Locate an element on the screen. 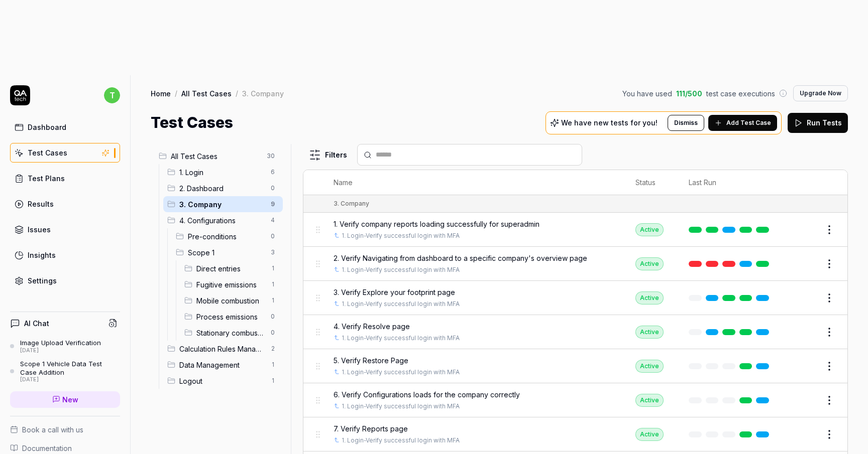 The height and width of the screenshot is (454, 868). span: 0 is located at coordinates (273, 236).